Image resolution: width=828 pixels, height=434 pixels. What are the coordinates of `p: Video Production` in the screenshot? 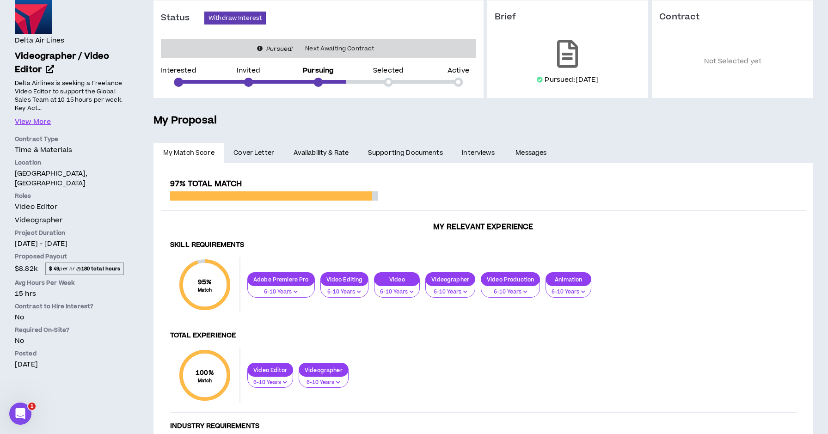 It's located at (510, 279).